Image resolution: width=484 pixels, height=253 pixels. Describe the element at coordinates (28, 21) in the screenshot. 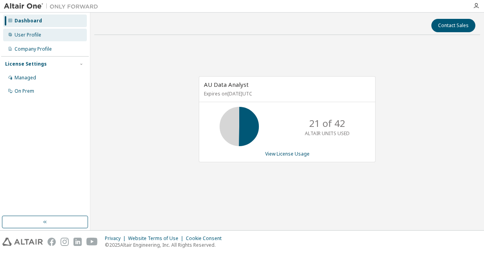

I see `div: Dashboard` at that location.